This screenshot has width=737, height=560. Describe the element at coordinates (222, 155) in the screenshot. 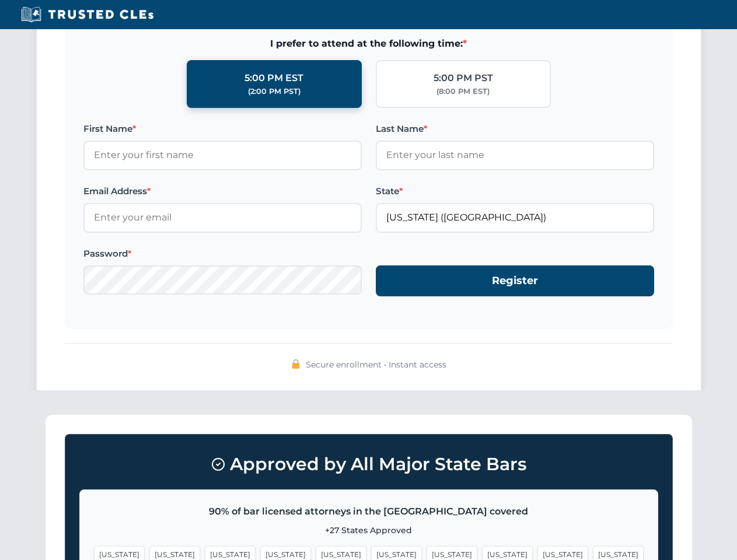

I see `input: Enter your first name` at that location.